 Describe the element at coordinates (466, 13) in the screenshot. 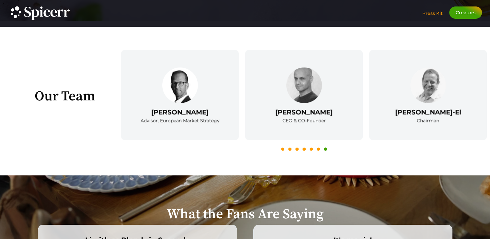

I see `span: Creators` at that location.